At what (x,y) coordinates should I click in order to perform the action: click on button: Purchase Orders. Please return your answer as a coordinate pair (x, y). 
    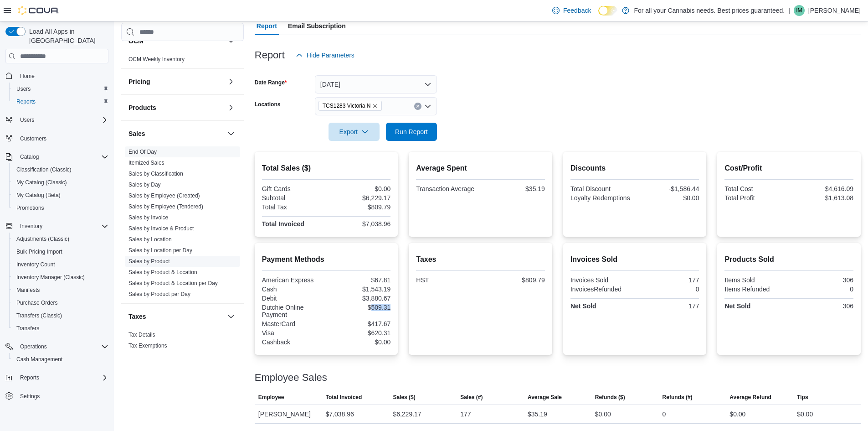
    Looking at the image, I should click on (61, 303).